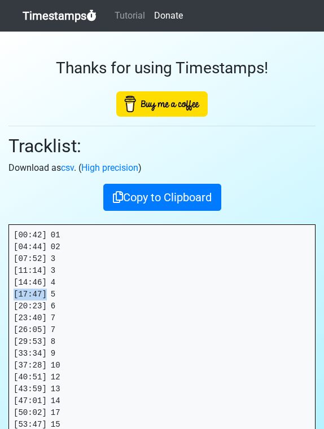 The image size is (324, 429). I want to click on h3: Thanks for using Timestamps!, so click(162, 68).